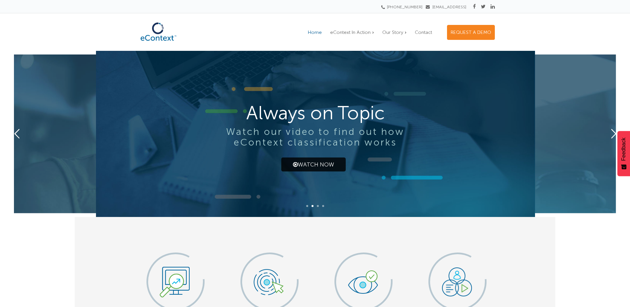 The height and width of the screenshot is (307, 630). What do you see at coordinates (313, 164) in the screenshot?
I see `rs-layer: WATCH NOW` at bounding box center [313, 164].